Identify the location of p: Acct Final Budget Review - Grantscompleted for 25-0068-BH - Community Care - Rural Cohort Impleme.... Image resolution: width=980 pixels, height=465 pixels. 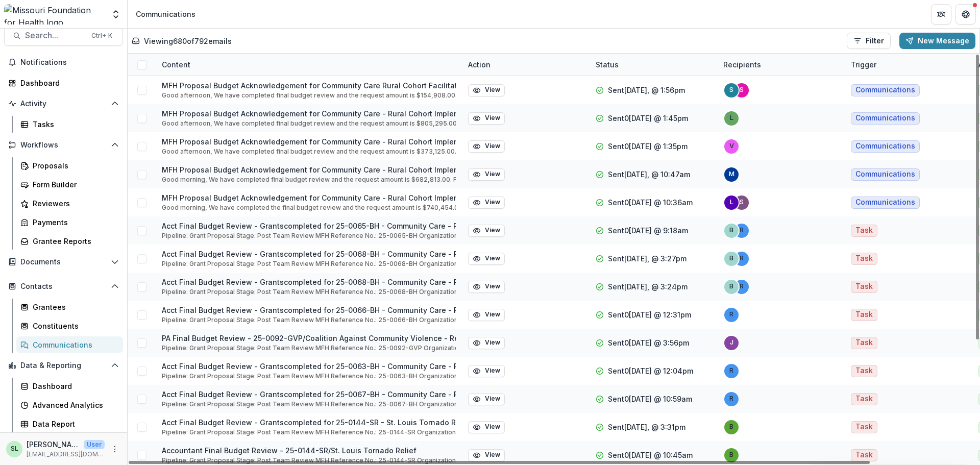
(309, 254).